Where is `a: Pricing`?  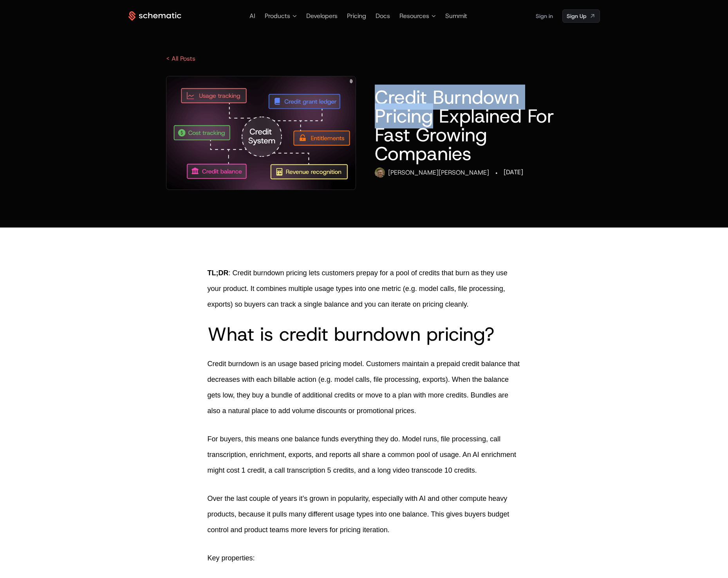
a: Pricing is located at coordinates (356, 16).